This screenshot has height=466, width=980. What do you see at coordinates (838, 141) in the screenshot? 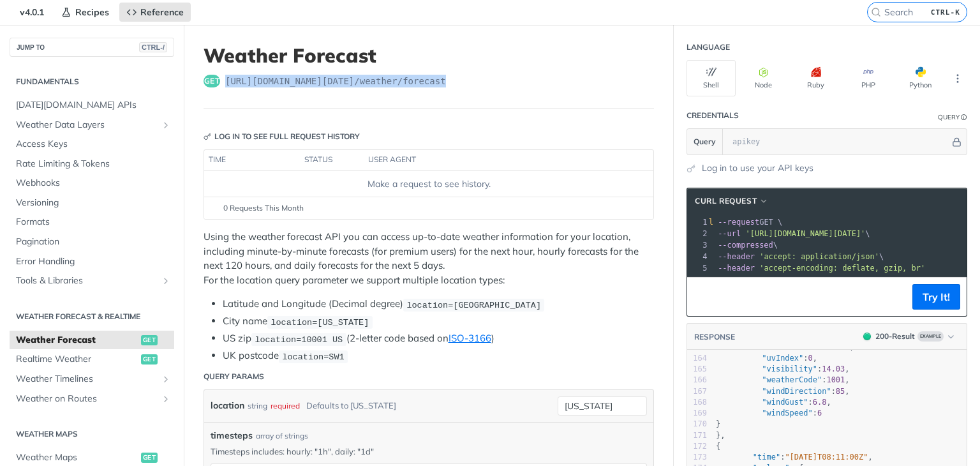
I see `input: apikey` at bounding box center [838, 141].